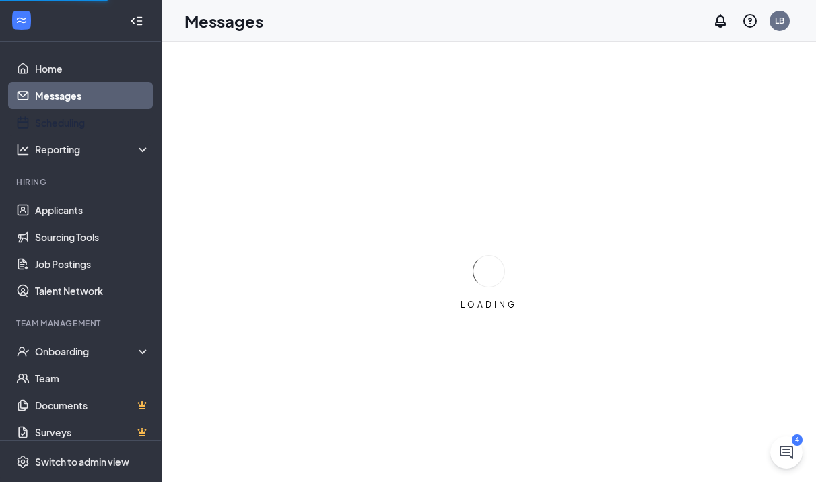  What do you see at coordinates (92, 291) in the screenshot?
I see `a: Talent Network` at bounding box center [92, 291].